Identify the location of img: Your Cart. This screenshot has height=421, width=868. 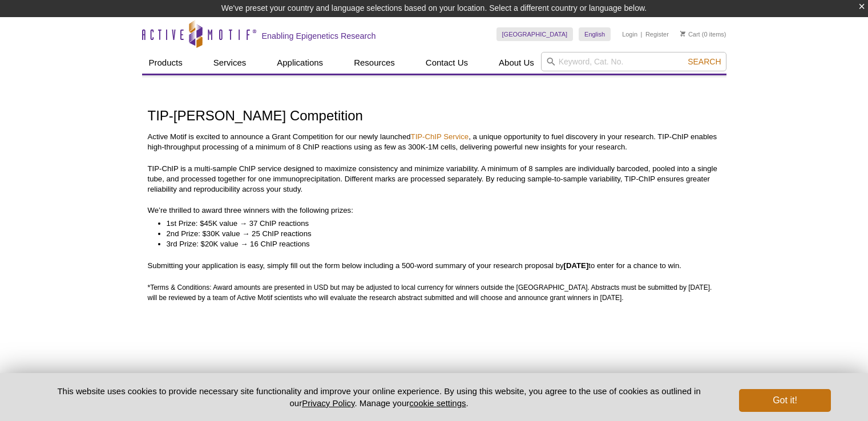
(683, 34).